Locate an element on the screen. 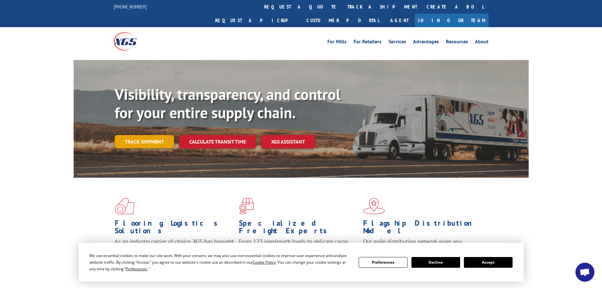 The width and height of the screenshot is (602, 288). img: xgs-icon-focused-on-flooring-red is located at coordinates (246, 206).